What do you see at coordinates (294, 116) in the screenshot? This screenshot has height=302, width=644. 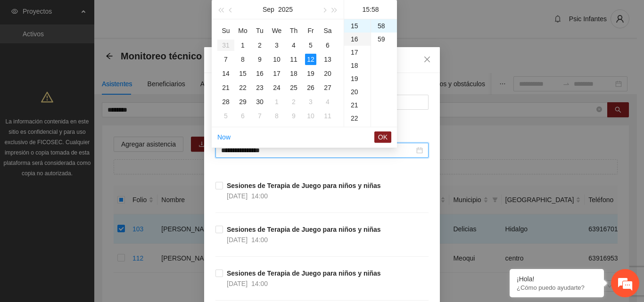 I see `td: 2025-10-09` at bounding box center [294, 116].